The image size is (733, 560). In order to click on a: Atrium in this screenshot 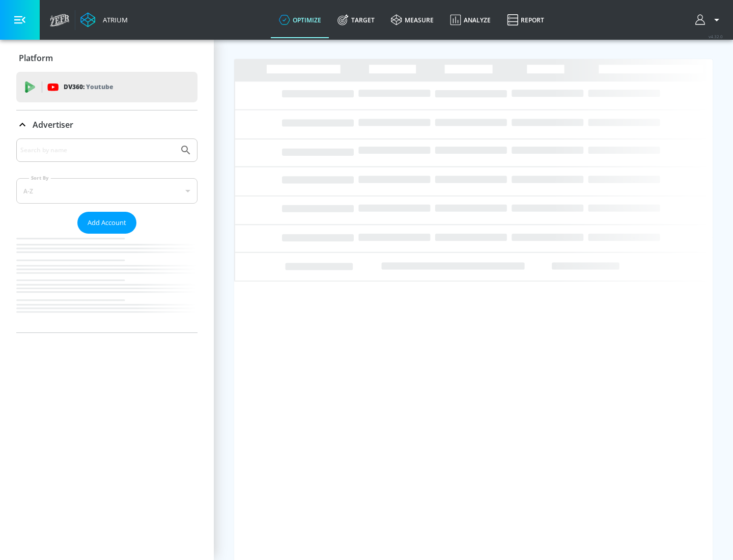, I will do `click(104, 20)`.